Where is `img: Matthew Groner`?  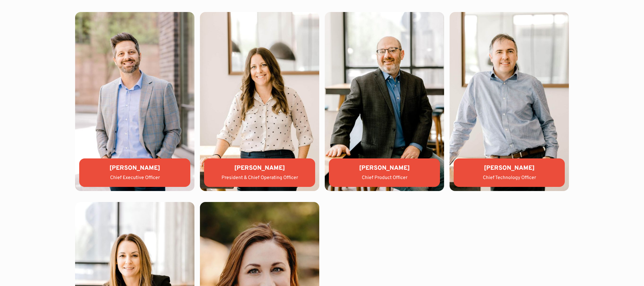
img: Matthew Groner is located at coordinates (384, 102).